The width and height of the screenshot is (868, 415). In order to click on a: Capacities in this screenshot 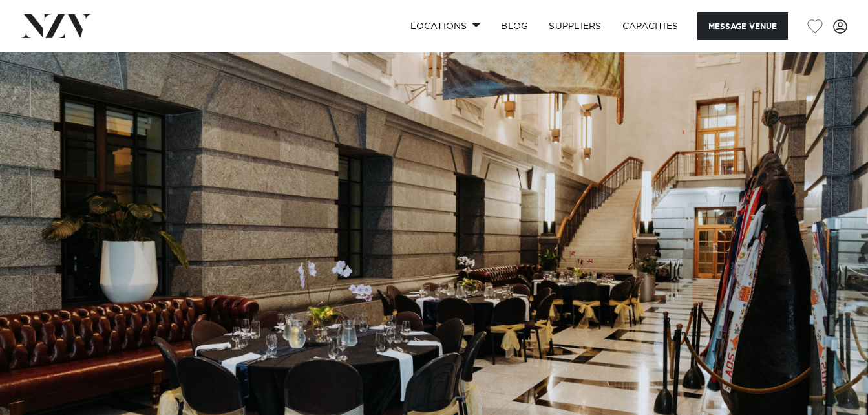, I will do `click(650, 26)`.